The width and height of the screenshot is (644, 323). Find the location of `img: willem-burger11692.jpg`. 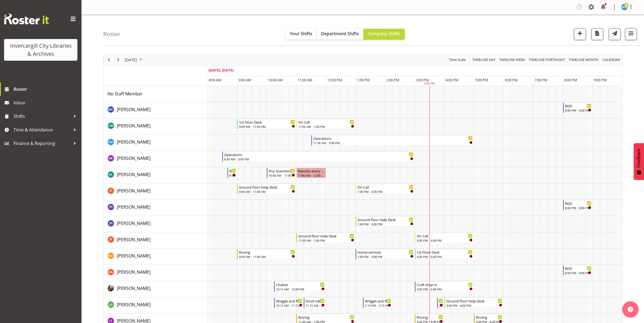

img: willem-burger11692.jpg is located at coordinates (624, 7).